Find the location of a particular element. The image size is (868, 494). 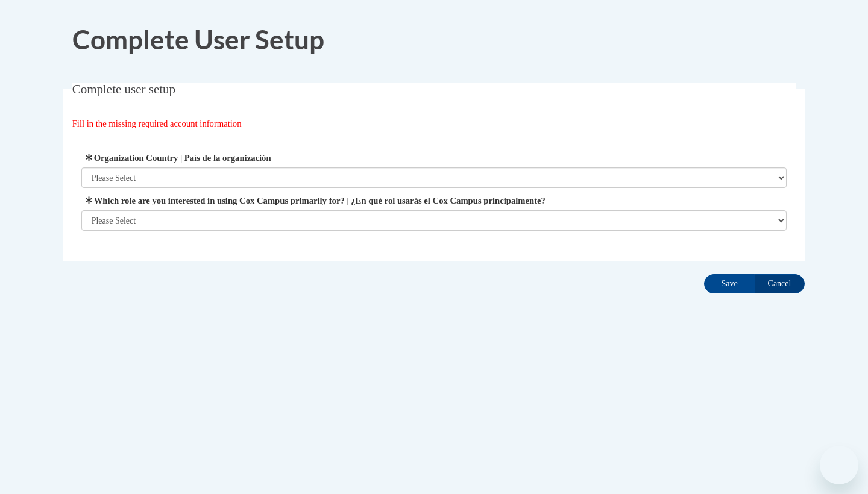

span: Fill in the missing required account information is located at coordinates (156, 123).